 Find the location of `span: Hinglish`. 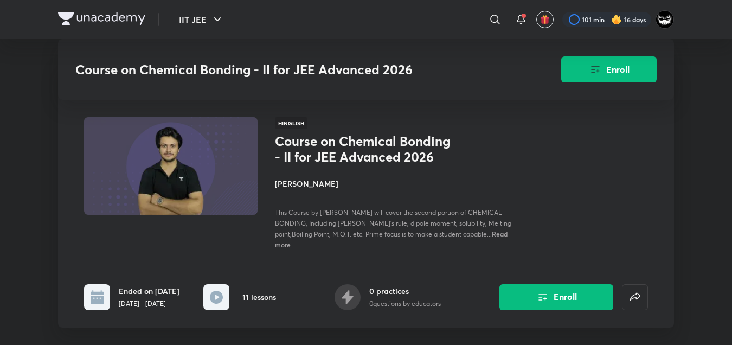

span: Hinglish is located at coordinates (291, 123).